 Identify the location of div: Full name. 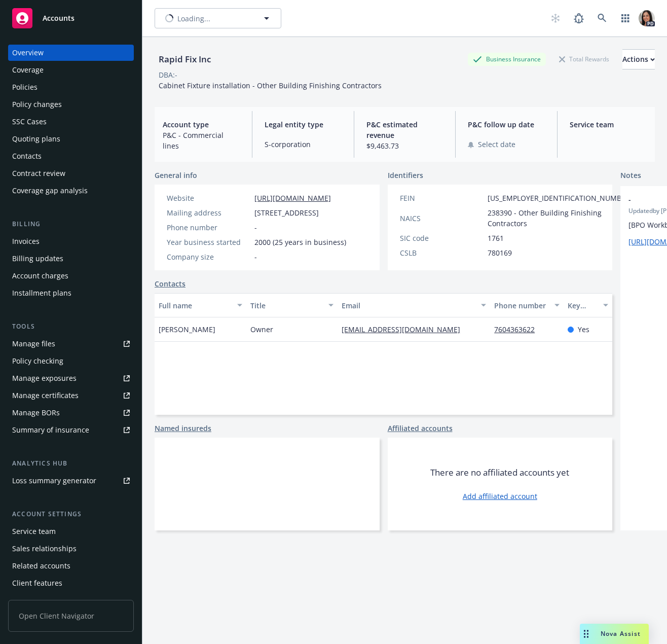
(195, 305).